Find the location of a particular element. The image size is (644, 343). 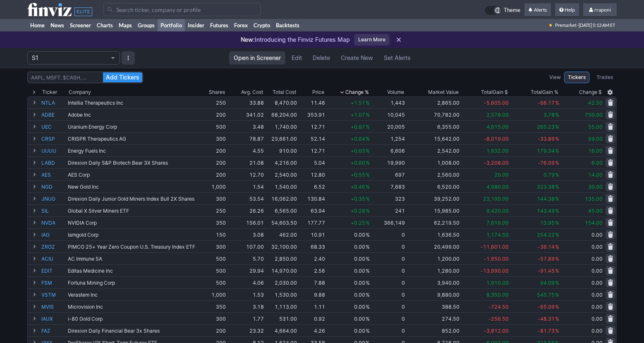

td: 9,880.00 is located at coordinates (434, 294).